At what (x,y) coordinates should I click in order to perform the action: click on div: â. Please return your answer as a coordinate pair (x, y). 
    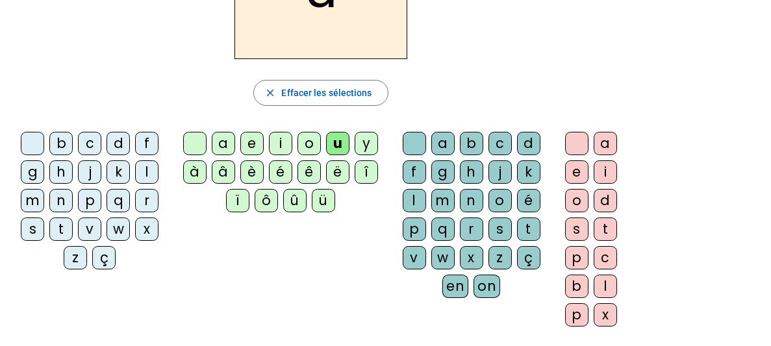
    Looking at the image, I should click on (223, 172).